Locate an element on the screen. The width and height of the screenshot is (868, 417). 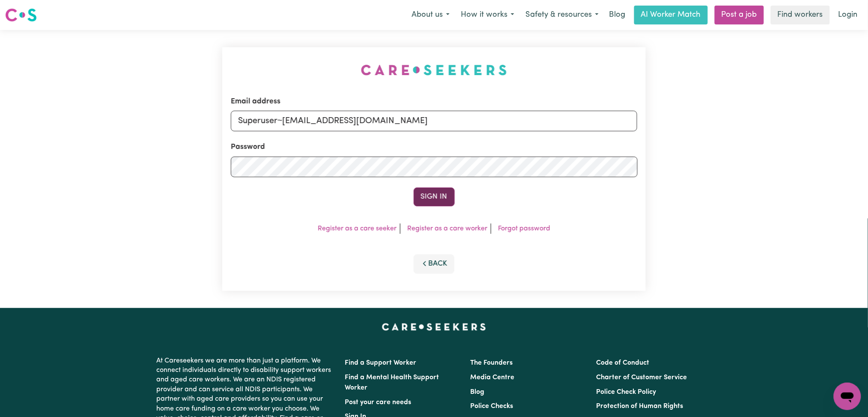
a: Police Checks is located at coordinates (492, 406).